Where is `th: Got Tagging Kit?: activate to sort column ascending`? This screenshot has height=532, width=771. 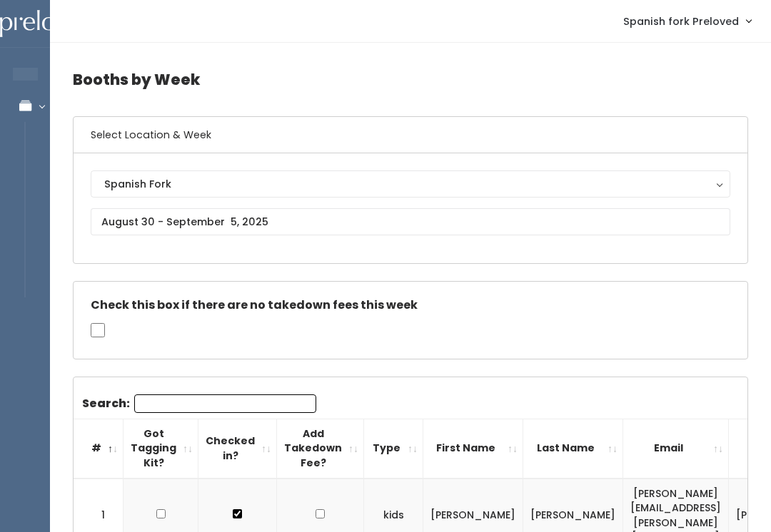 th: Got Tagging Kit?: activate to sort column ascending is located at coordinates (160, 448).